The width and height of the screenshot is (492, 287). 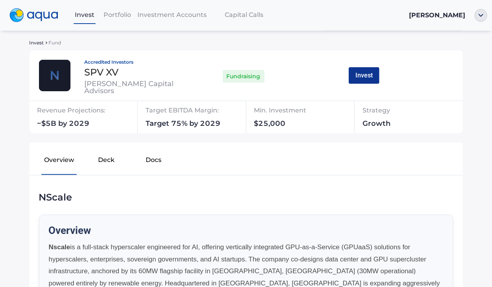 I want to click on div: $25,000, so click(x=302, y=125).